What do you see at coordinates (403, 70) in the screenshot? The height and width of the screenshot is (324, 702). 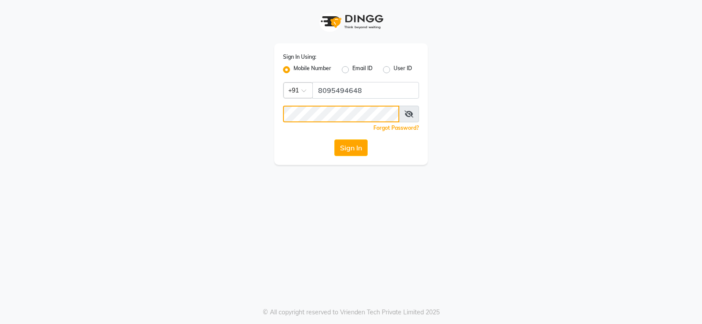 I see `label: User ID` at bounding box center [403, 70].